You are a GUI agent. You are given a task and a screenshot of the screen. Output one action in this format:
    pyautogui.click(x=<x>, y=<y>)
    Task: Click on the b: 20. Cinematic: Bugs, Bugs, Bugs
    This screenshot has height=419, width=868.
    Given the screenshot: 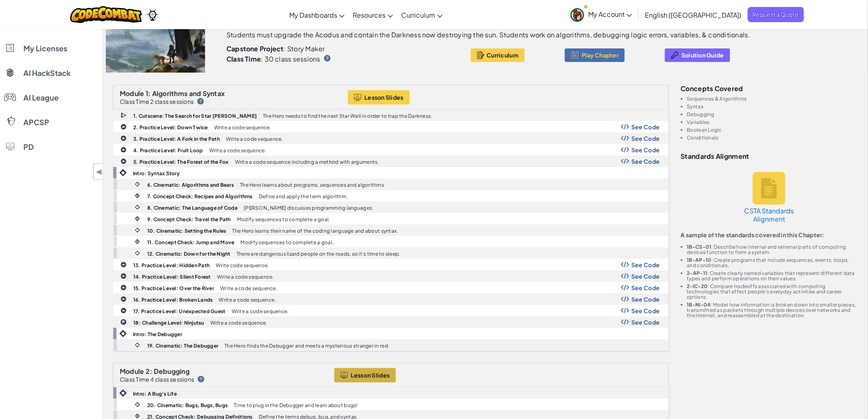 What is the action you would take?
    pyautogui.click(x=188, y=405)
    